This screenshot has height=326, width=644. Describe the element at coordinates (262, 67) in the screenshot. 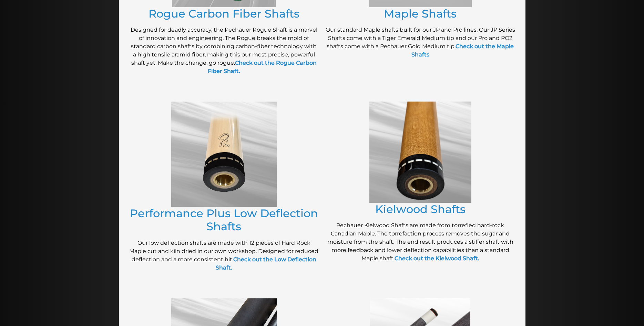

I see `strong: Check out the Rogue Carbon Fiber Shaft.` at that location.